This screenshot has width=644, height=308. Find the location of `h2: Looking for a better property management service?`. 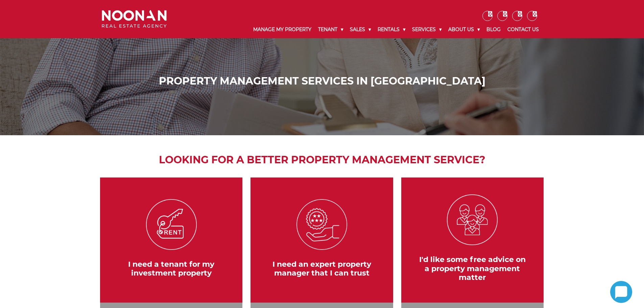

h2: Looking for a better property management service? is located at coordinates (322, 159).